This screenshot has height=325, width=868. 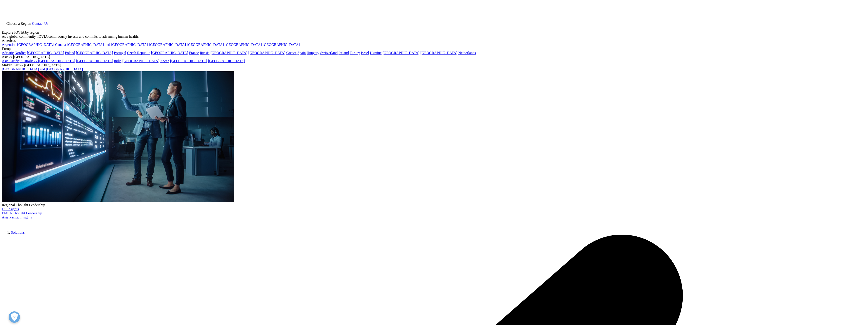 What do you see at coordinates (164, 61) in the screenshot?
I see `a: Korea` at bounding box center [164, 61].